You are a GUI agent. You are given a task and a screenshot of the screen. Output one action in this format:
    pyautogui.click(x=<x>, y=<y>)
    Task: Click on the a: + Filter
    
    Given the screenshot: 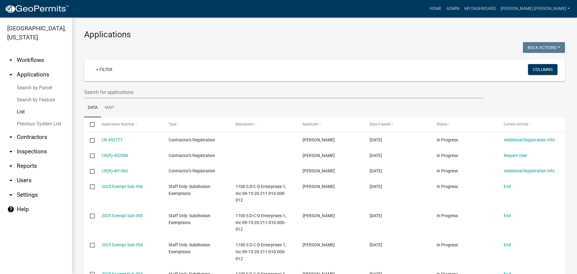 What is the action you would take?
    pyautogui.click(x=104, y=69)
    